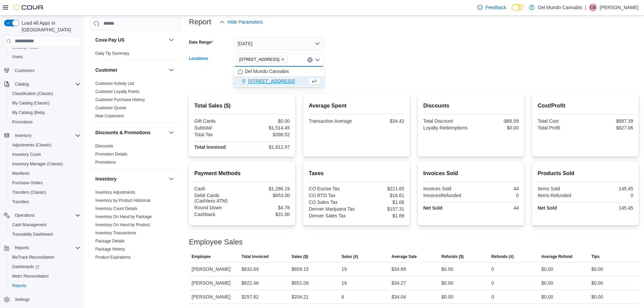  Describe the element at coordinates (32, 234) in the screenshot. I see `span: Traceabilty Dashboard` at that location.